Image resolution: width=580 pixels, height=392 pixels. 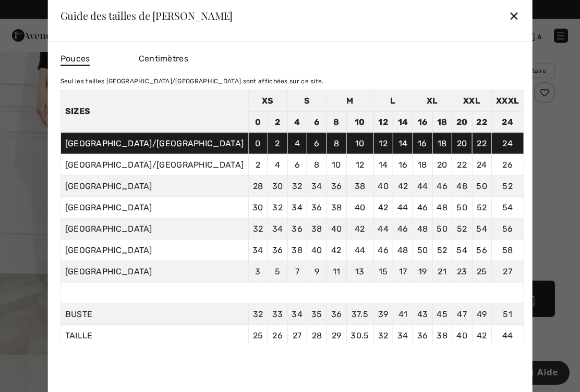 I want to click on span: 43, so click(x=422, y=314).